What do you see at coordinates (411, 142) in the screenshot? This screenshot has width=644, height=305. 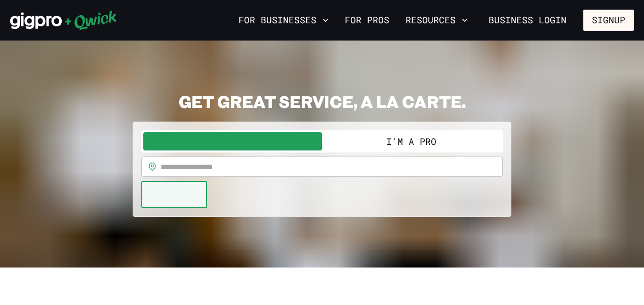 I see `button: I'm a Pro` at bounding box center [411, 142].